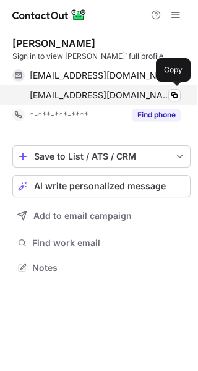 This screenshot has width=198, height=371. Describe the element at coordinates (156, 115) in the screenshot. I see `button: Reveal Button` at that location.